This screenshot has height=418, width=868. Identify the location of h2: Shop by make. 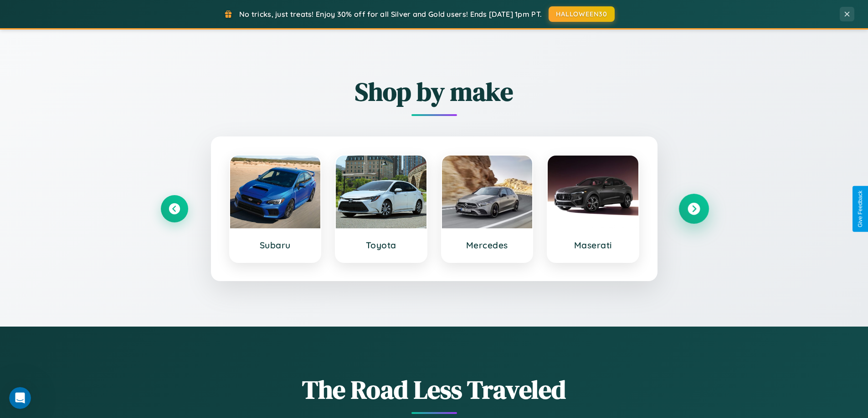
(434, 92).